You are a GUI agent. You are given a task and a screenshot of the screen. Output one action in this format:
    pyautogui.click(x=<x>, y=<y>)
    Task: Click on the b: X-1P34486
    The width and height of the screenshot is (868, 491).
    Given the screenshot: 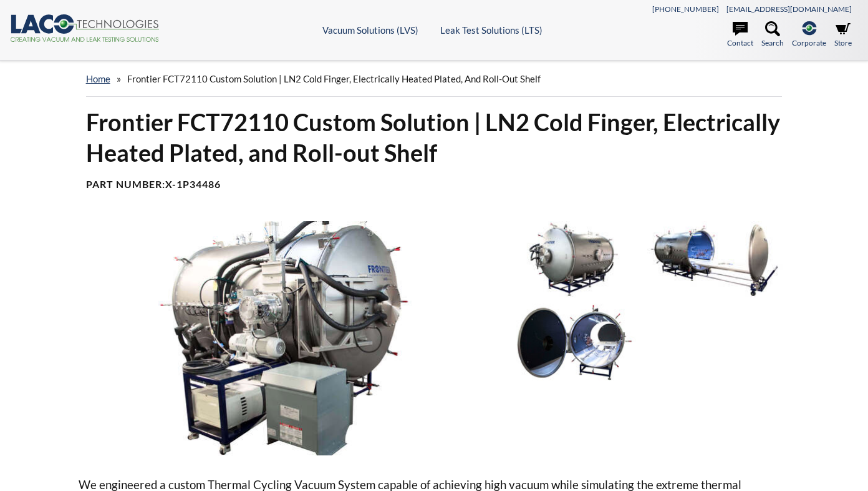 What is the action you would take?
    pyautogui.click(x=193, y=184)
    